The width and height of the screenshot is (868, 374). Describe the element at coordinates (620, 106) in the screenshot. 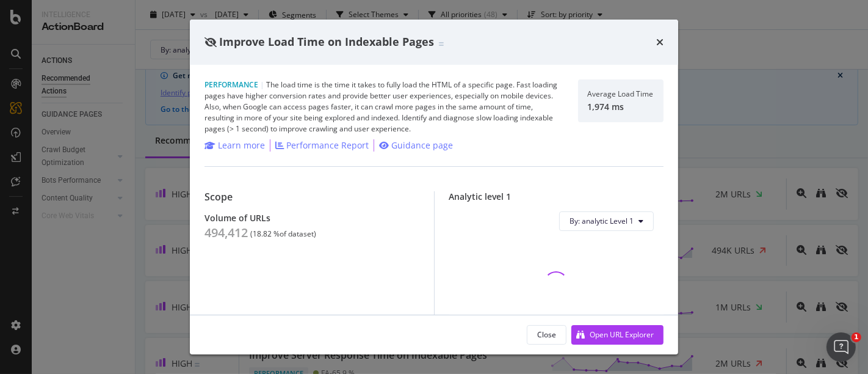

I see `div: 1,974 ms` at that location.